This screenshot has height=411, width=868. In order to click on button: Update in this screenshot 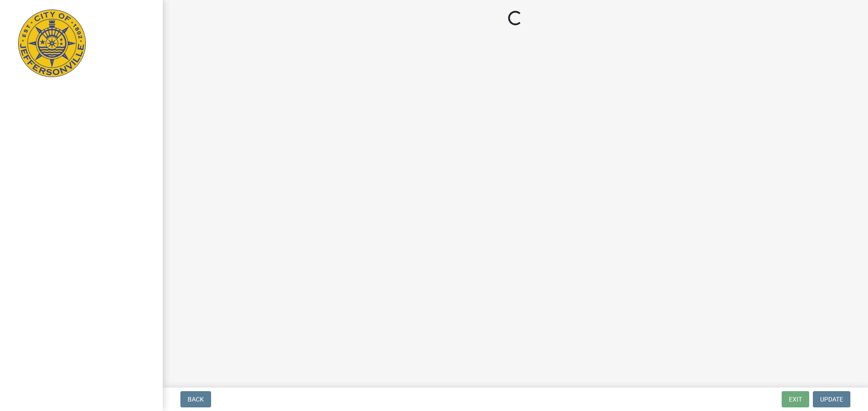, I will do `click(832, 400)`.